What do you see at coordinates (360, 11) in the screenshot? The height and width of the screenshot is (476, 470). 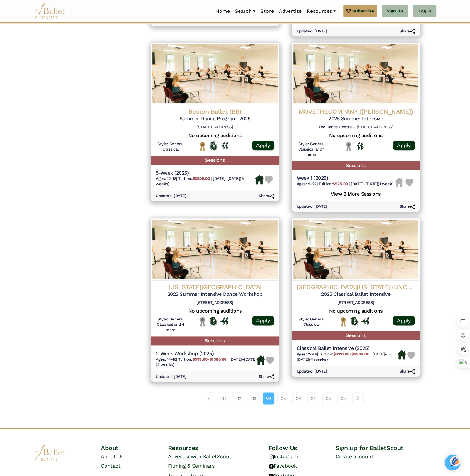 I see `a: Subscribe` at bounding box center [360, 11].